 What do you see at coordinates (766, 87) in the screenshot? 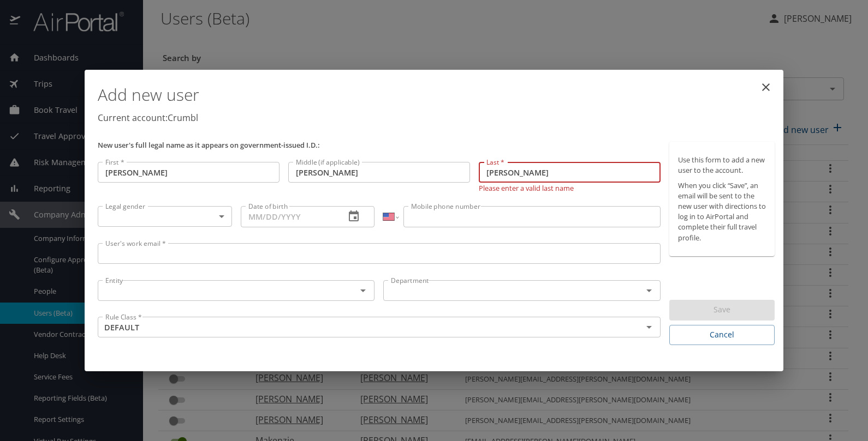
I see `button: close` at bounding box center [766, 87].